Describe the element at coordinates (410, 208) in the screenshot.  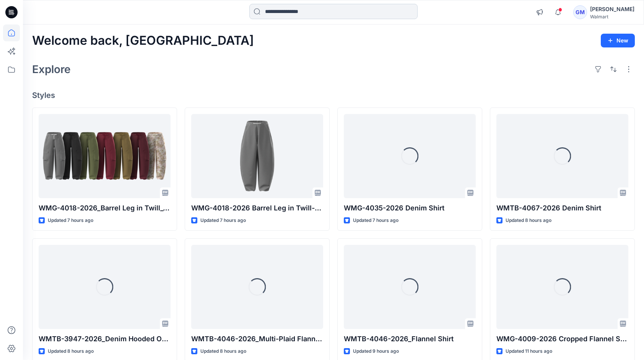
I see `p: WMG-4035-2026 Denim Shirt` at that location.